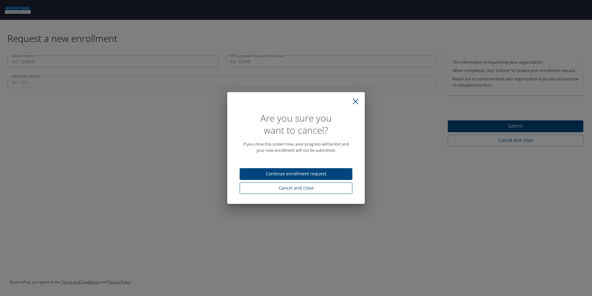  I want to click on p: If you close this screen now, your progress will be lost and your new enrollment will not be subm..., so click(296, 147).